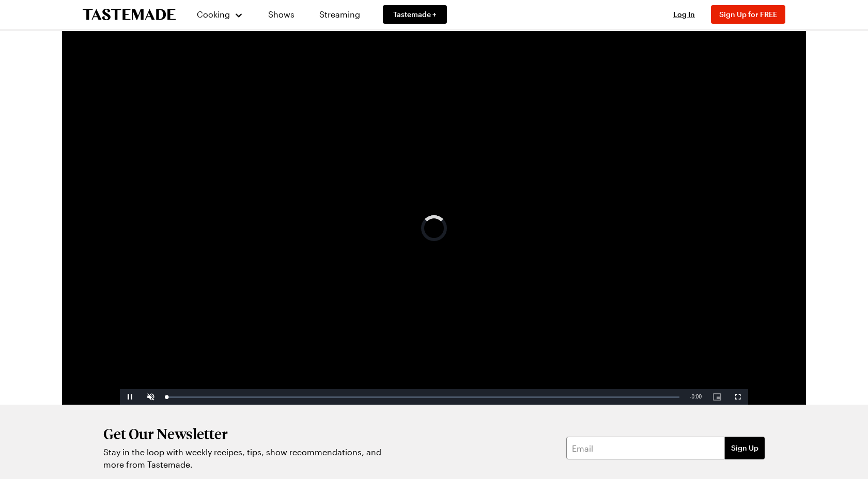 The width and height of the screenshot is (868, 479). Describe the element at coordinates (245, 434) in the screenshot. I see `h2: Get Our Newsletter` at that location.